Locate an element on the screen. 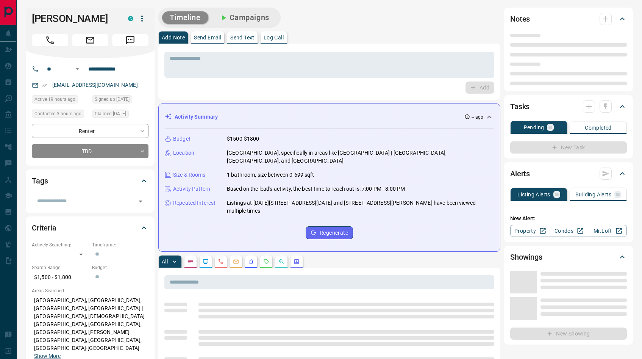 This screenshot has height=359, width=642. p: Add Note is located at coordinates (173, 37).